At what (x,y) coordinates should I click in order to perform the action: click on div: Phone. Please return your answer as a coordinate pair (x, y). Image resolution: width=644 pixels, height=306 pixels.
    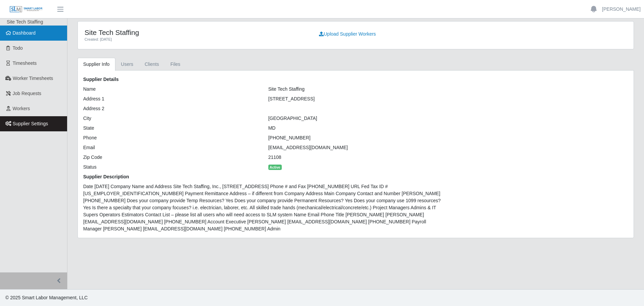
    Looking at the image, I should click on (171, 138).